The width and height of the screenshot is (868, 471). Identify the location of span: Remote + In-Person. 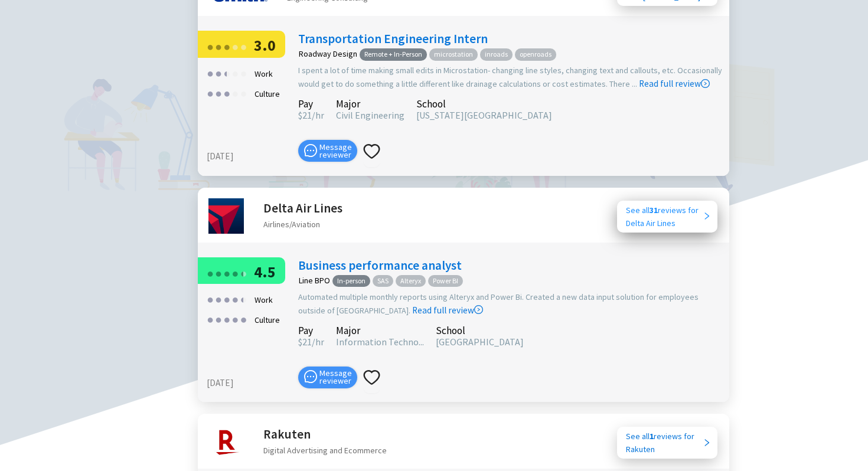
(394, 54).